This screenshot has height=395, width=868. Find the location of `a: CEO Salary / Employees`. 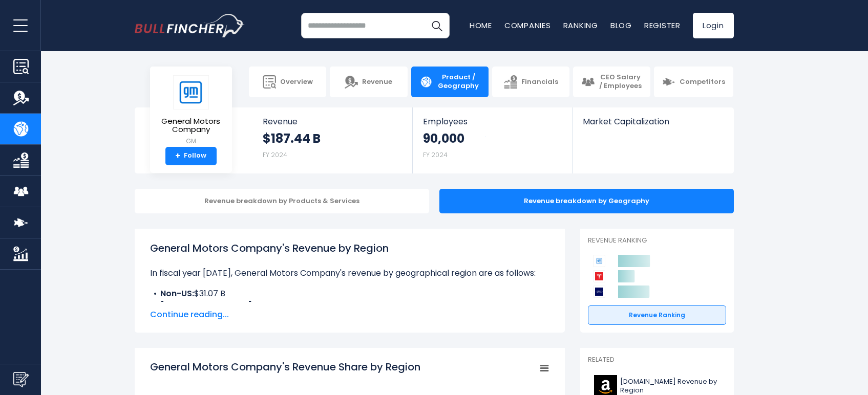

a: CEO Salary / Employees is located at coordinates (611, 82).